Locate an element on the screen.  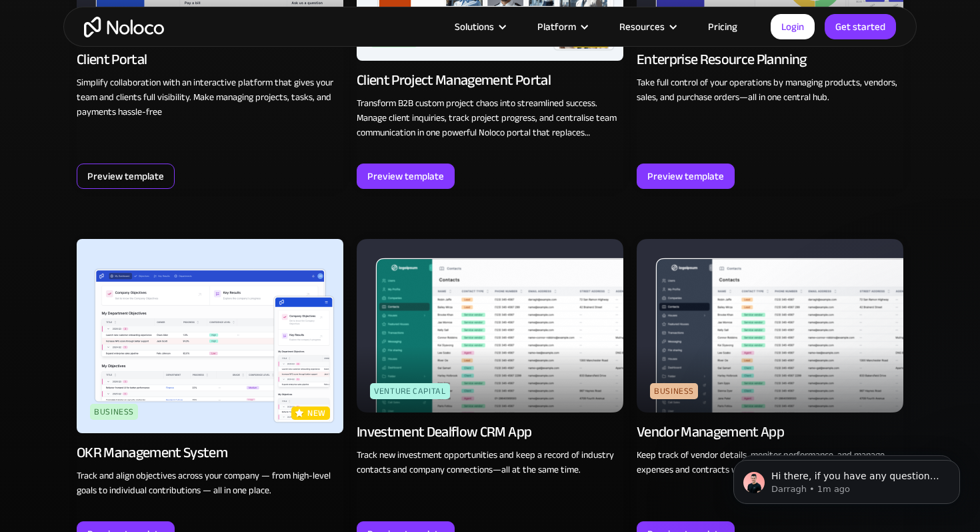
div: Client Project Management Portal is located at coordinates (453, 80).